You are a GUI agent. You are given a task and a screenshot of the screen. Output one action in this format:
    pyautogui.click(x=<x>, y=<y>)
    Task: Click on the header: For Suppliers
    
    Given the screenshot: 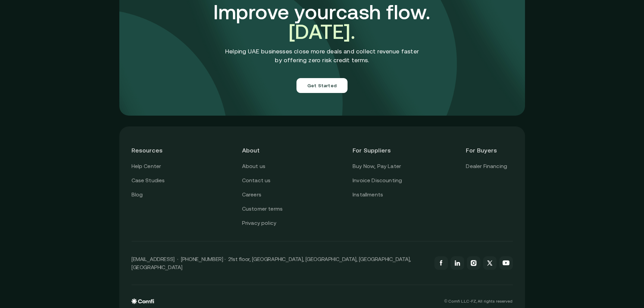 What is the action you would take?
    pyautogui.click(x=377, y=150)
    